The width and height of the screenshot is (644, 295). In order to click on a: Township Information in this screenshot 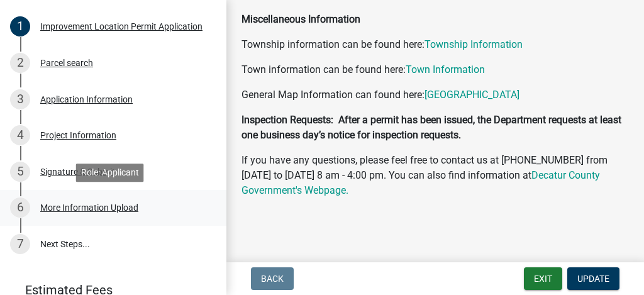, I will do `click(474, 44)`.